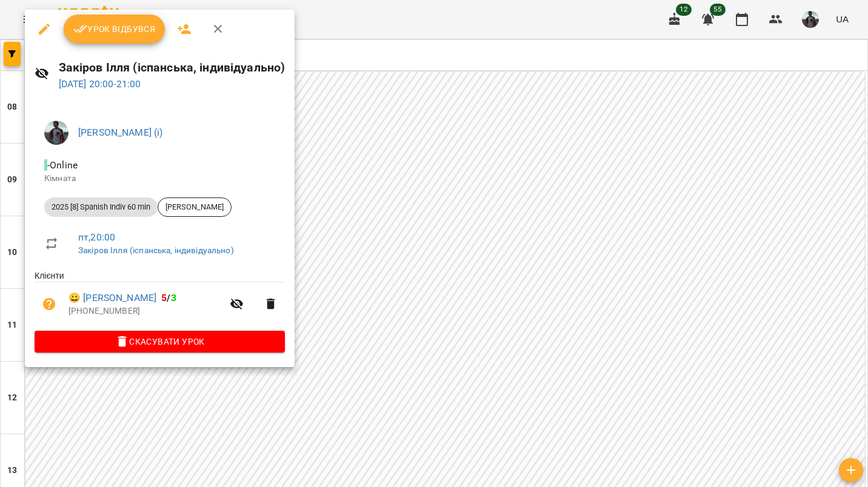 The height and width of the screenshot is (487, 868). Describe the element at coordinates (164, 298) in the screenshot. I see `span: 5` at that location.